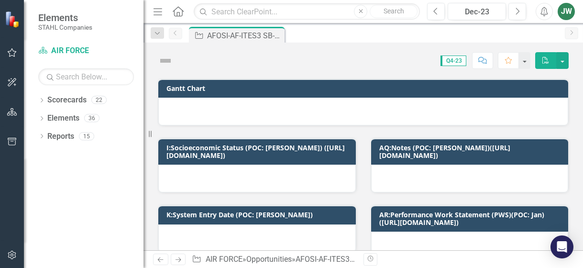 The image size is (583, 268). What do you see at coordinates (92, 118) in the screenshot?
I see `div: 36` at bounding box center [92, 118].